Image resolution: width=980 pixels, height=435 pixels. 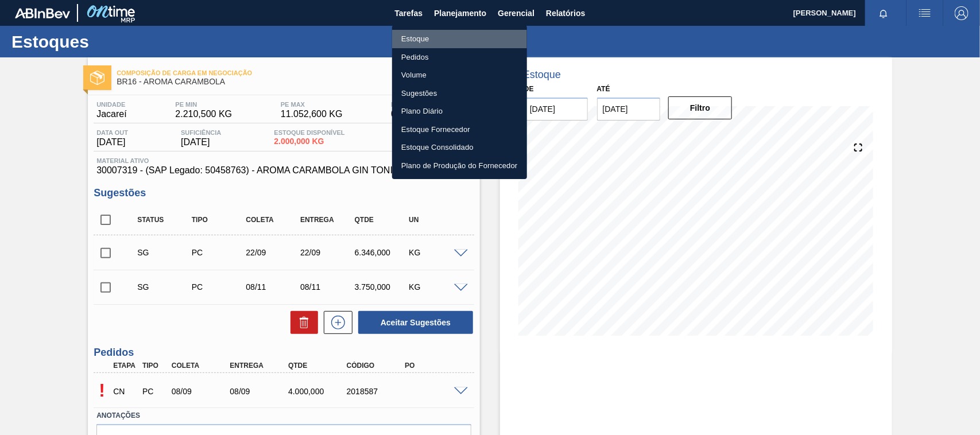 What do you see at coordinates (459, 39) in the screenshot?
I see `li: Estoque` at bounding box center [459, 39].